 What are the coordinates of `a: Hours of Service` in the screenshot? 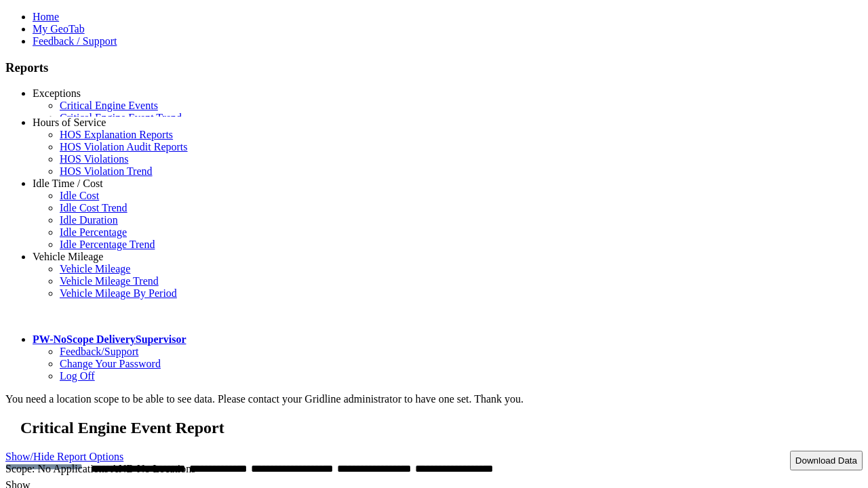 It's located at (69, 122).